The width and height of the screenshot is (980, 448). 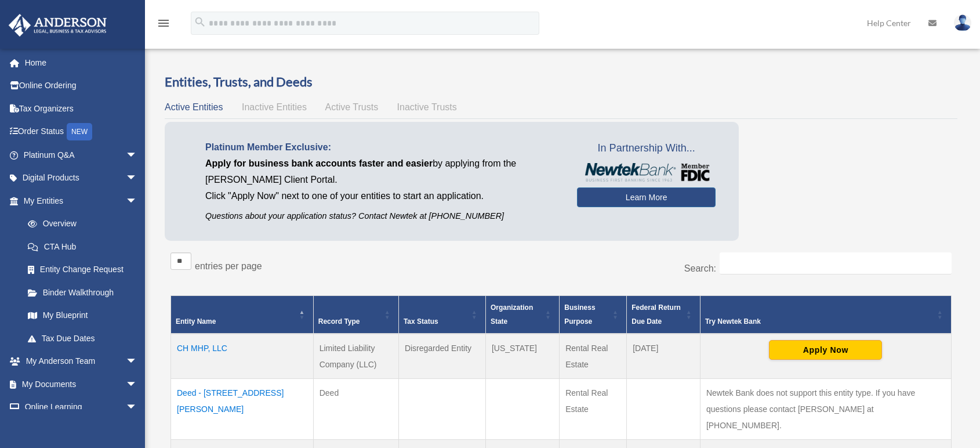 I want to click on a: My Blueprint, so click(x=83, y=315).